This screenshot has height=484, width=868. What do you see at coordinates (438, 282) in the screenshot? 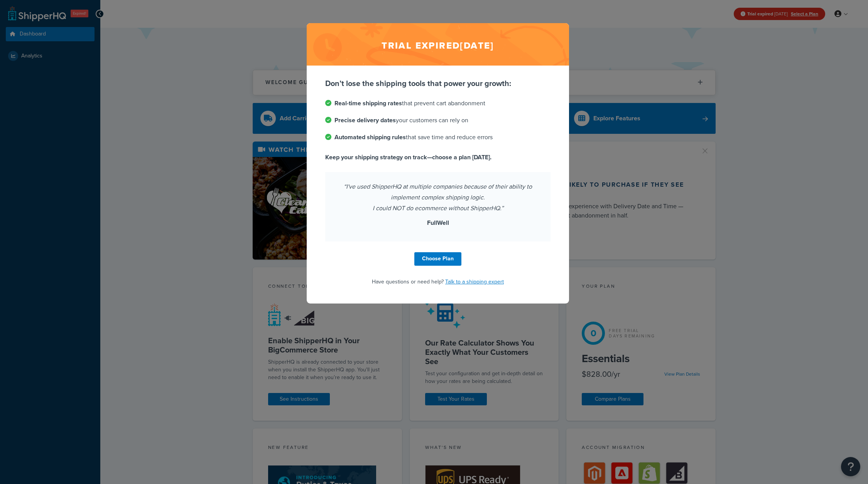
I see `p: Have questions or need help?` at bounding box center [438, 282].